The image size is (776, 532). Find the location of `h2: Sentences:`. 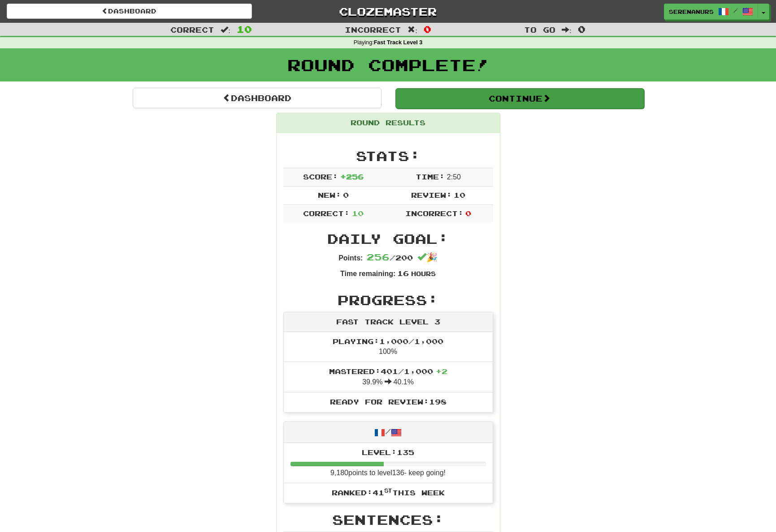

h2: Sentences: is located at coordinates (388, 520).